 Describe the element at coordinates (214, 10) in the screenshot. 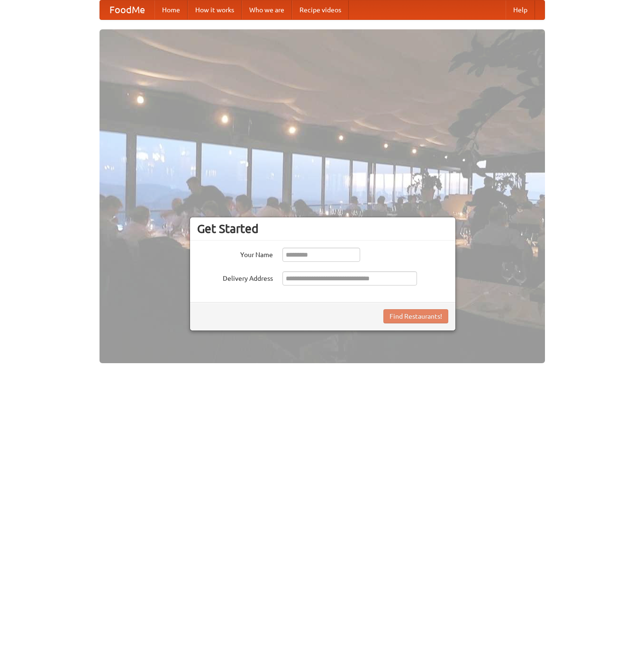

I see `a: How it works` at that location.